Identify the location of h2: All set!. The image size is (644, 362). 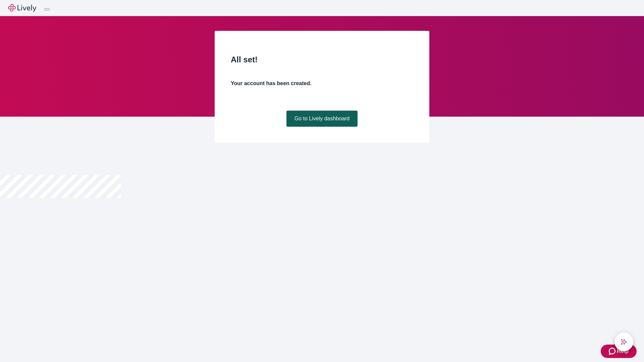
(322, 60).